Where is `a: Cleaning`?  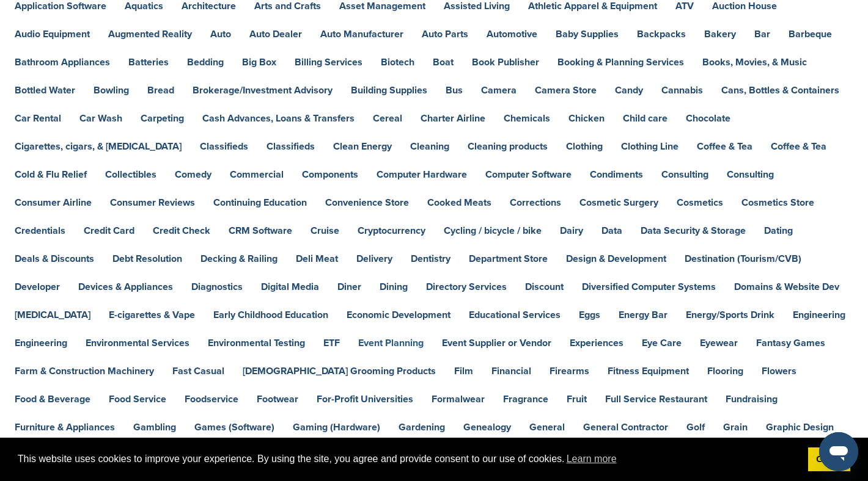 a: Cleaning is located at coordinates (430, 147).